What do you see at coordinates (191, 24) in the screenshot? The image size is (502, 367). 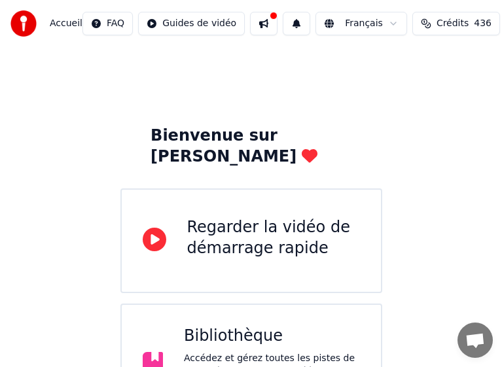 I see `button: Guides de vidéo` at bounding box center [191, 24].